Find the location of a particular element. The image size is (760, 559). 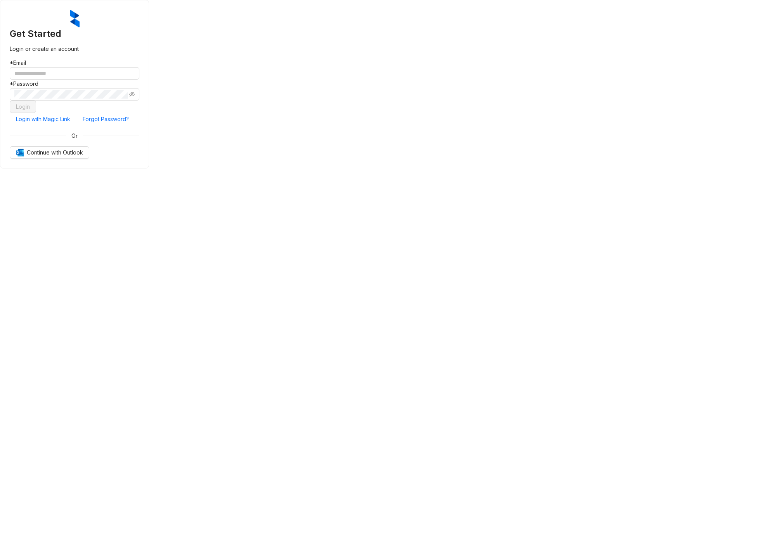

span: Continue with Outlook is located at coordinates (55, 152).